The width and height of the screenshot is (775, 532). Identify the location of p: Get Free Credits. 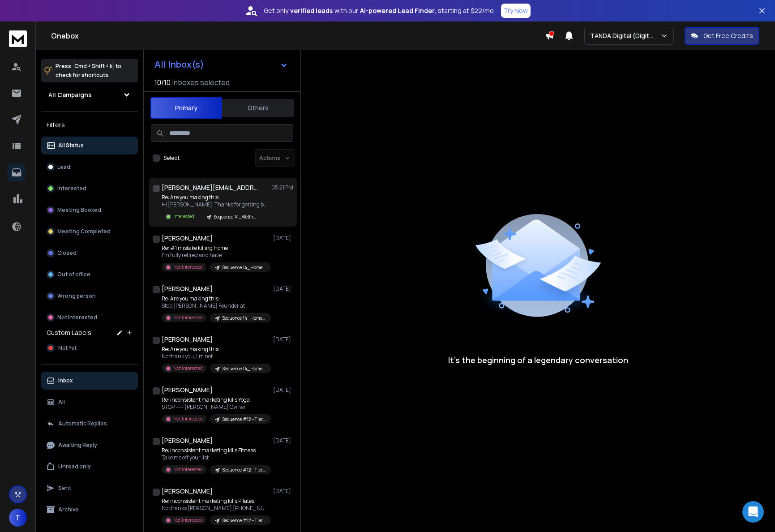
(728, 36).